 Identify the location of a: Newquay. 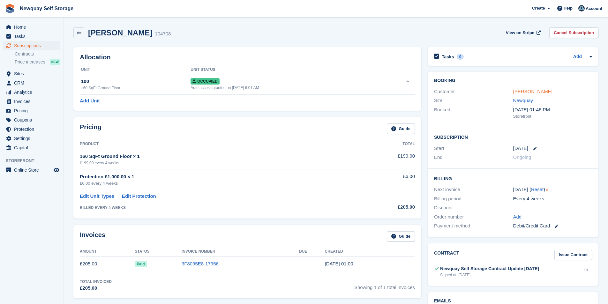
(523, 100).